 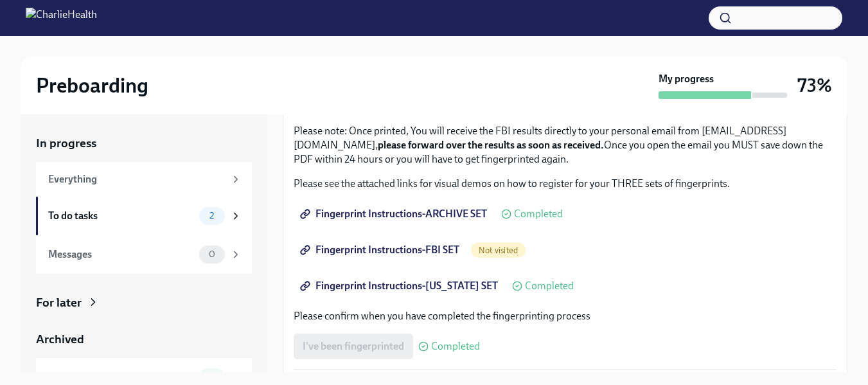 What do you see at coordinates (381, 250) in the screenshot?
I see `a: Fingerprint Instructions-FBI SET` at bounding box center [381, 250].